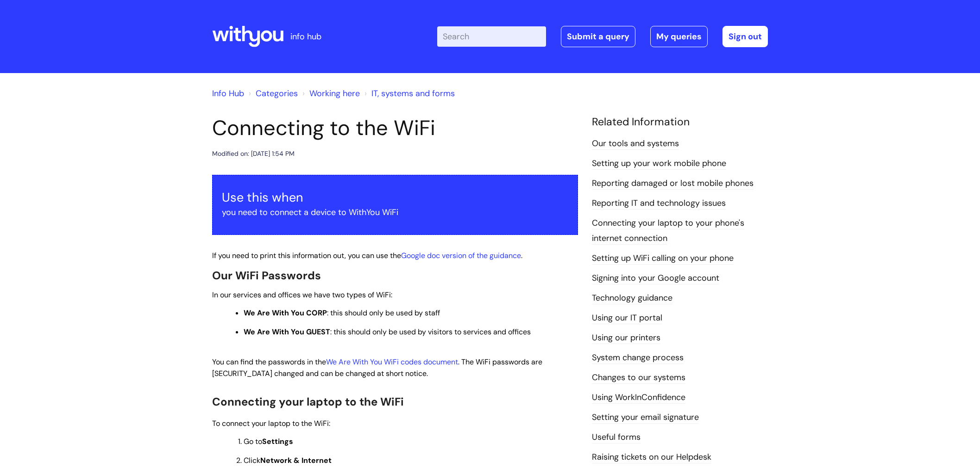 The height and width of the screenshot is (468, 980). Describe the element at coordinates (636, 144) in the screenshot. I see `a: Our tools and systems` at that location.